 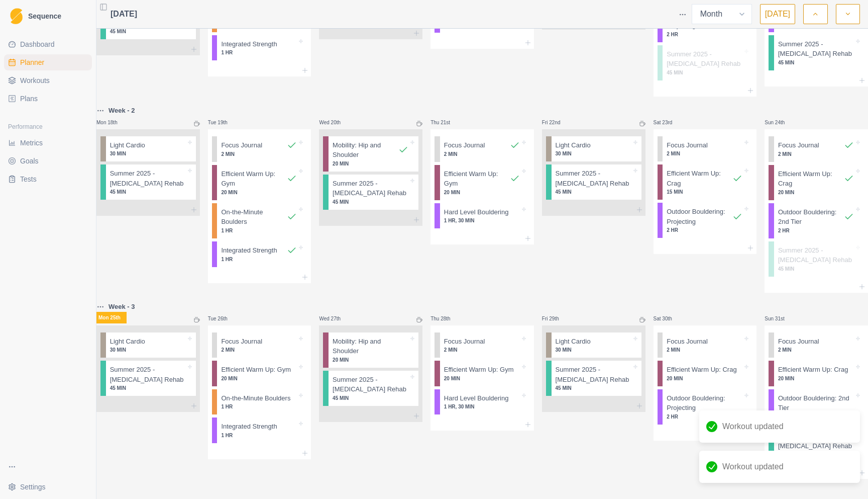 I want to click on p: Outdoor Bouldering: 2nd Tier, so click(x=816, y=403).